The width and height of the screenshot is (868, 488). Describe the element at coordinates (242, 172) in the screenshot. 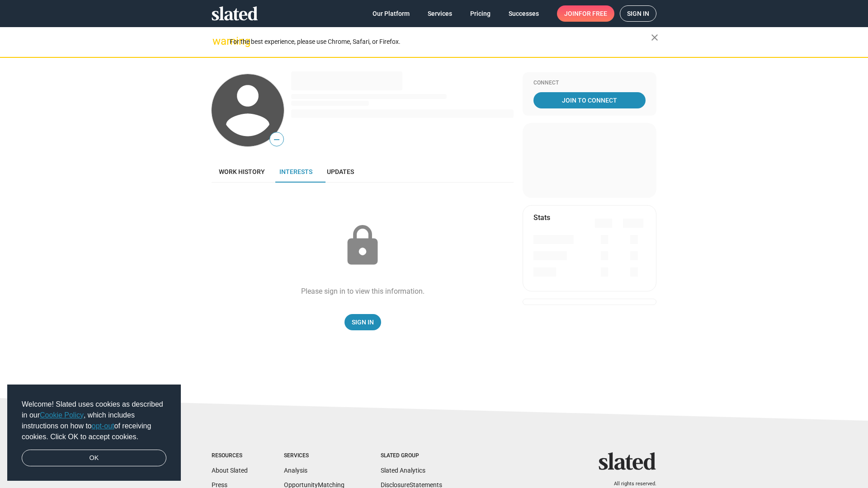

I see `a: Work history` at that location.